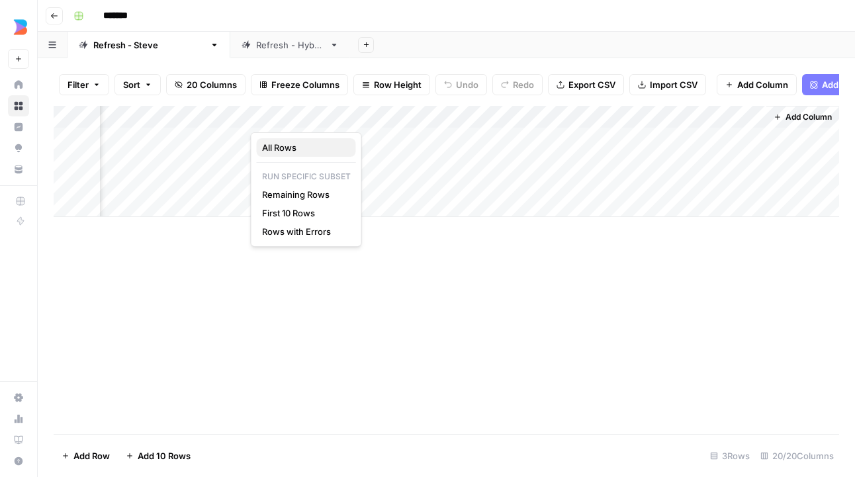 Image resolution: width=855 pixels, height=477 pixels. What do you see at coordinates (461, 85) in the screenshot?
I see `button: Undo` at bounding box center [461, 85].